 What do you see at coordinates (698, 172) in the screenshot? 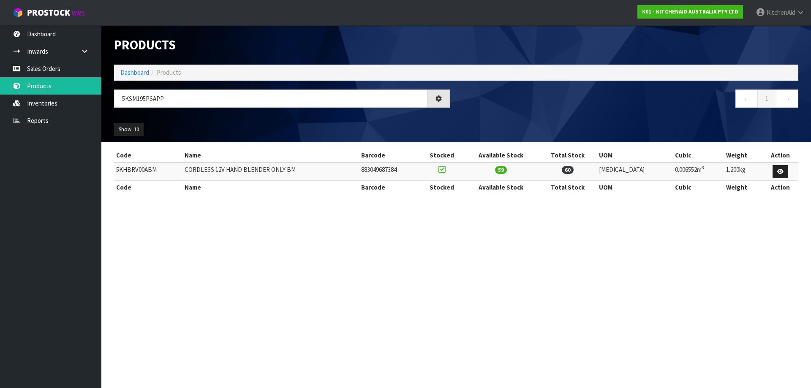
I see `td: 0.006552m` at bounding box center [698, 172].